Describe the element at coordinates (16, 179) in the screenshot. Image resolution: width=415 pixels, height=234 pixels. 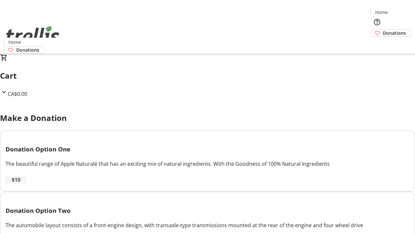
I see `span: $10` at that location.